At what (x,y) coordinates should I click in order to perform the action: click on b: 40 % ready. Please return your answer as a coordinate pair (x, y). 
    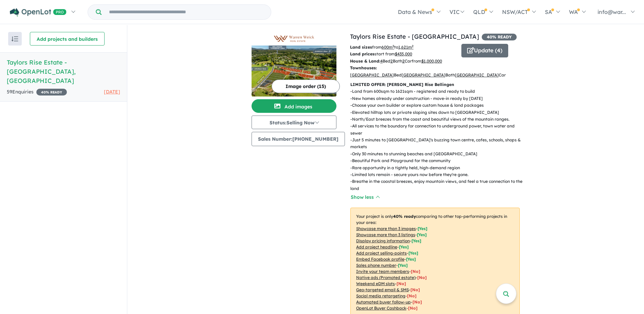
    Looking at the image, I should click on (404, 216).